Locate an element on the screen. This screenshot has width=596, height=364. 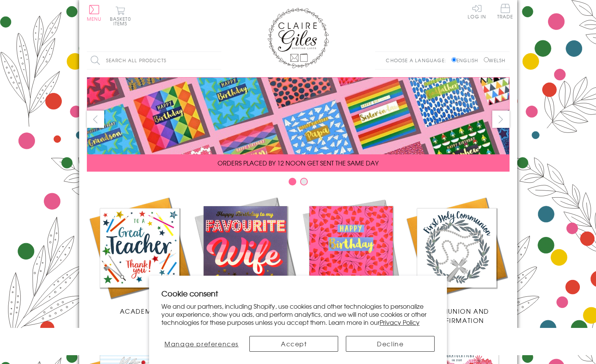
button: Carousel Page 2 is located at coordinates (304, 182).